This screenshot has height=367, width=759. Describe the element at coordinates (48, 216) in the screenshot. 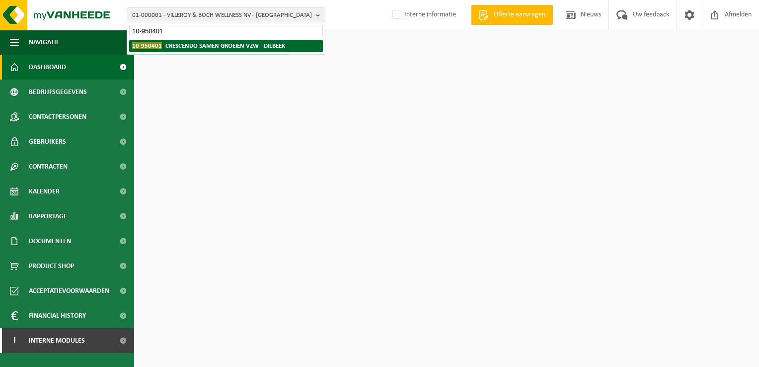

I see `span: Rapportage` at that location.